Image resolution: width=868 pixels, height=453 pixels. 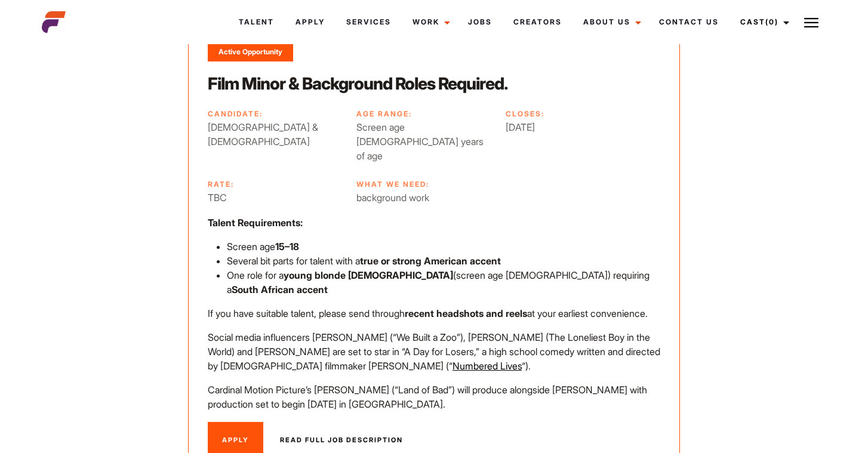 What do you see at coordinates (276, 198) in the screenshot?
I see `span: TBC` at bounding box center [276, 198].